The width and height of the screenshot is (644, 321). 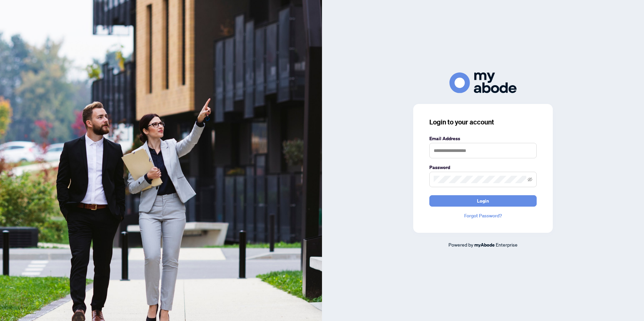 I want to click on a: Forgot Password?, so click(x=483, y=215).